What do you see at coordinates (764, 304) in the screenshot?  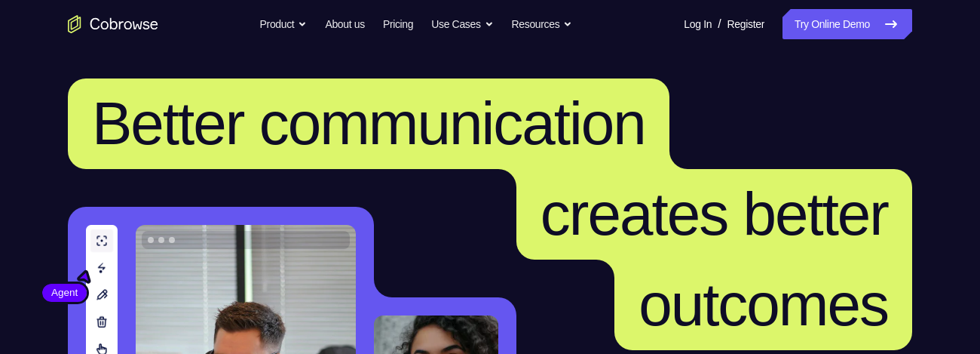 I see `span: outcomes` at bounding box center [764, 304].